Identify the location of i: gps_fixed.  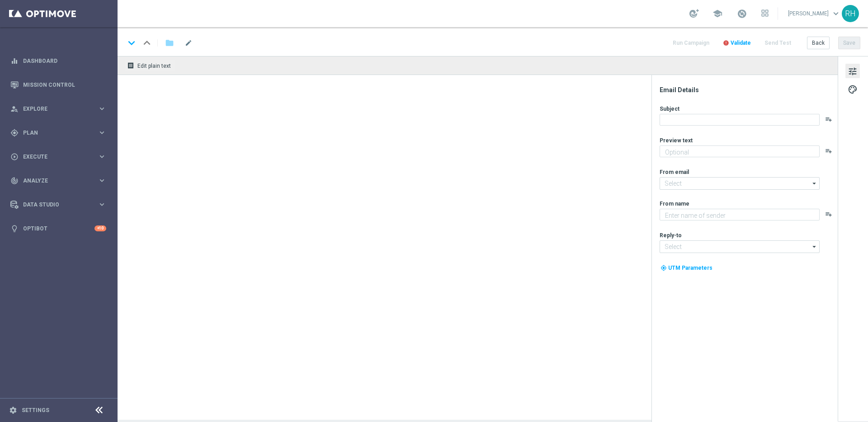
(14, 133).